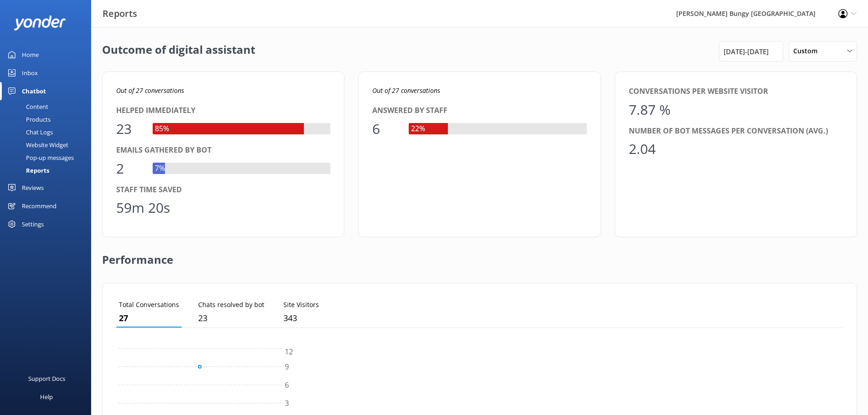  I want to click on div: Number of bot messages per conversation (avg.), so click(736, 131).